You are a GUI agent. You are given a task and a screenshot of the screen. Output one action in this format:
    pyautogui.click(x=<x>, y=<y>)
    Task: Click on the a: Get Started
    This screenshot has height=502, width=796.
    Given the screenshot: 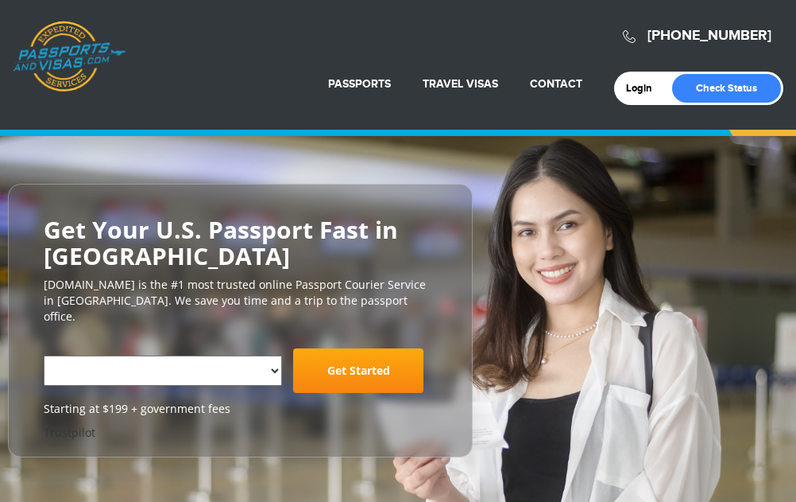 What is the action you would take?
    pyautogui.click(x=358, y=370)
    